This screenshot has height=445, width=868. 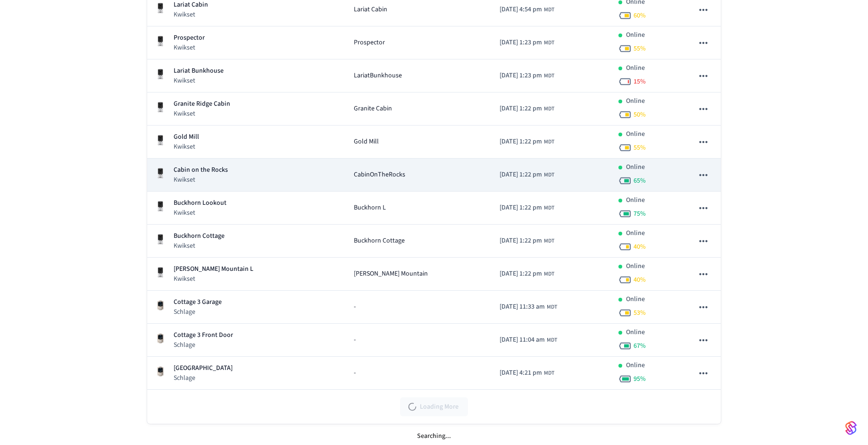 I want to click on p: Lariat Bunkhouse, so click(x=198, y=71).